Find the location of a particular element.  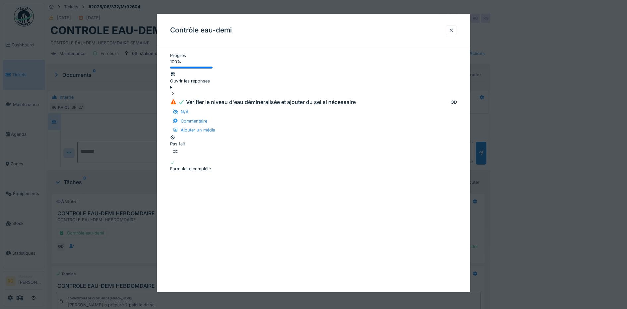

div: Pas fait is located at coordinates (314, 141).